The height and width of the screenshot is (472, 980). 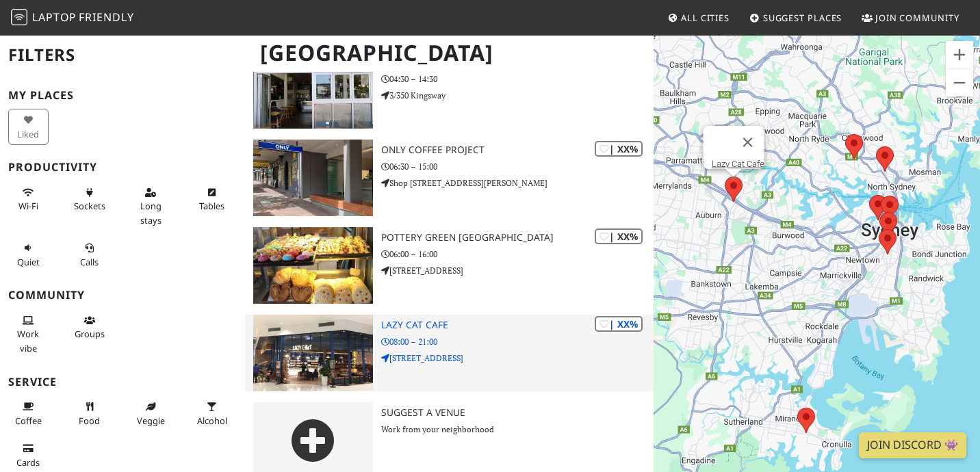 What do you see at coordinates (518, 167) in the screenshot?
I see `p: 06:30 – 15:00` at bounding box center [518, 167].